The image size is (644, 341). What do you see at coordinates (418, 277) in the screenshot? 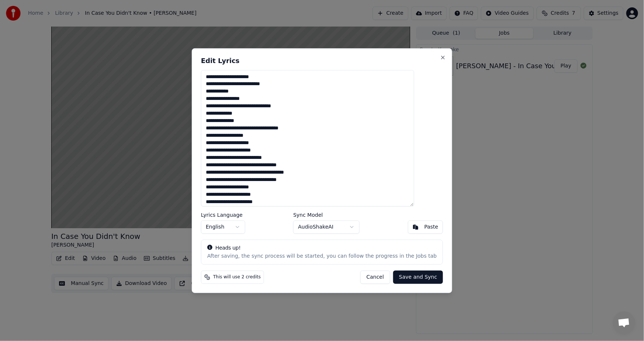
I see `button: Save and Sync` at bounding box center [418, 277].